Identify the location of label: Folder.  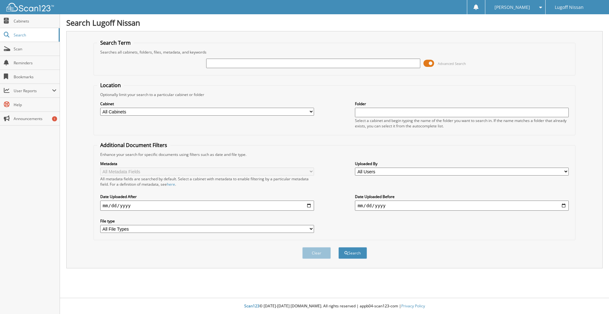
(462, 104).